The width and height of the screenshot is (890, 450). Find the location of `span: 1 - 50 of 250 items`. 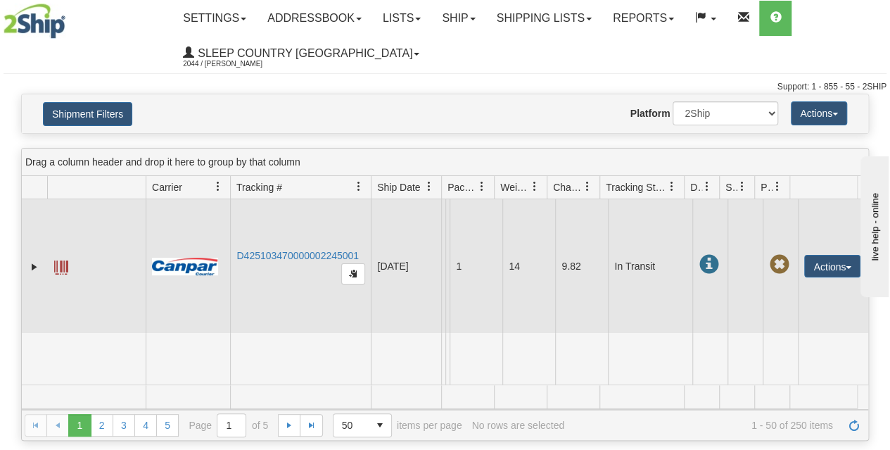

span: 1 - 50 of 250 items is located at coordinates (704, 425).